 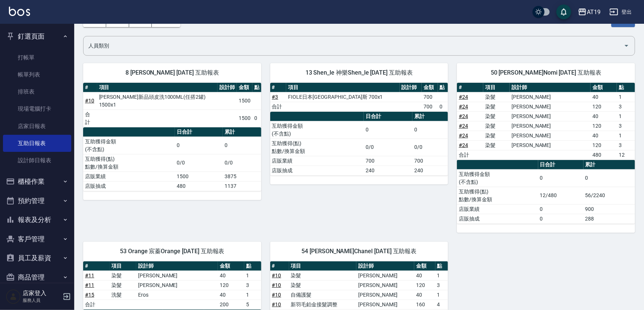 What do you see at coordinates (37, 258) in the screenshot?
I see `button: 員工及薪資` at bounding box center [37, 258].